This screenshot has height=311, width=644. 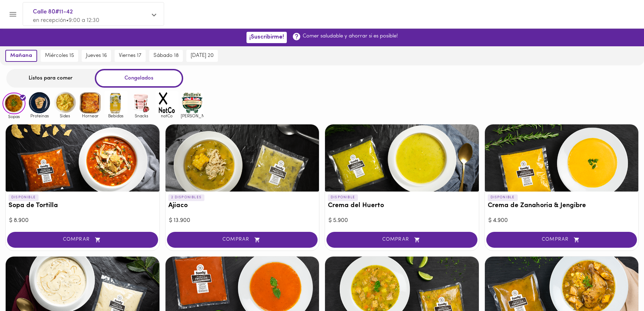 I want to click on span: Hornear, so click(x=90, y=116).